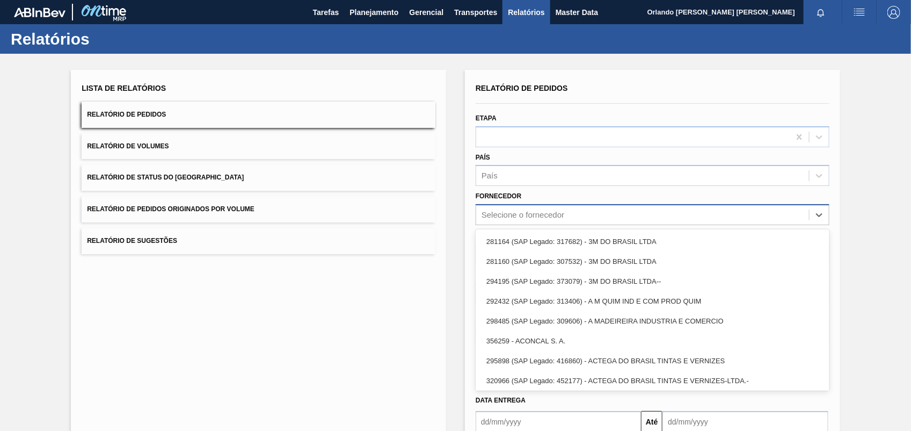  I want to click on button: Relatório de Volumes, so click(258, 146).